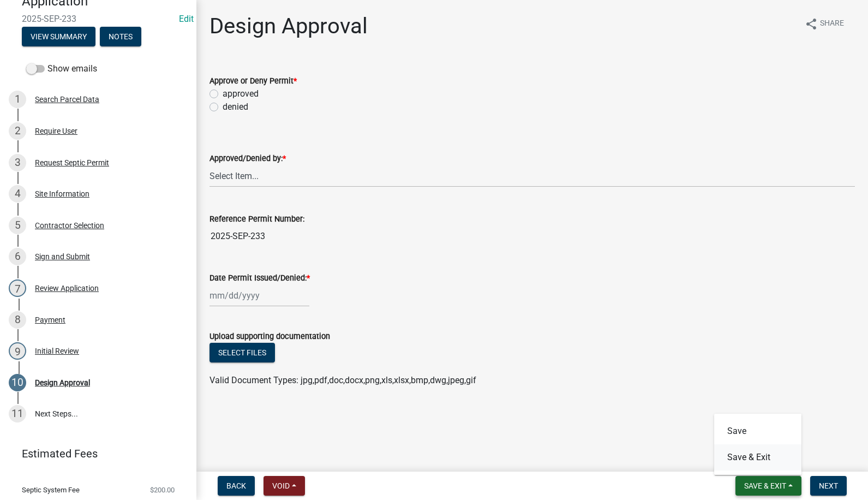 The image size is (868, 500). I want to click on label: Upload supporting documentation, so click(270, 337).